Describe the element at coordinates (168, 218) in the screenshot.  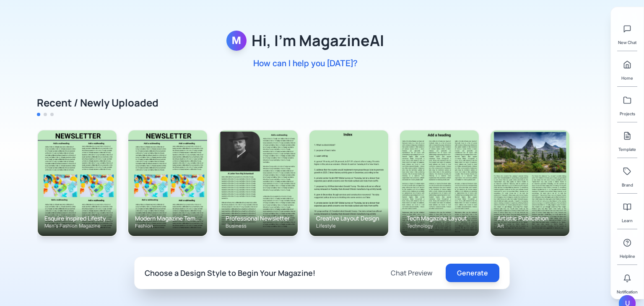
I see `h4: Modern Magazine Template` at that location.